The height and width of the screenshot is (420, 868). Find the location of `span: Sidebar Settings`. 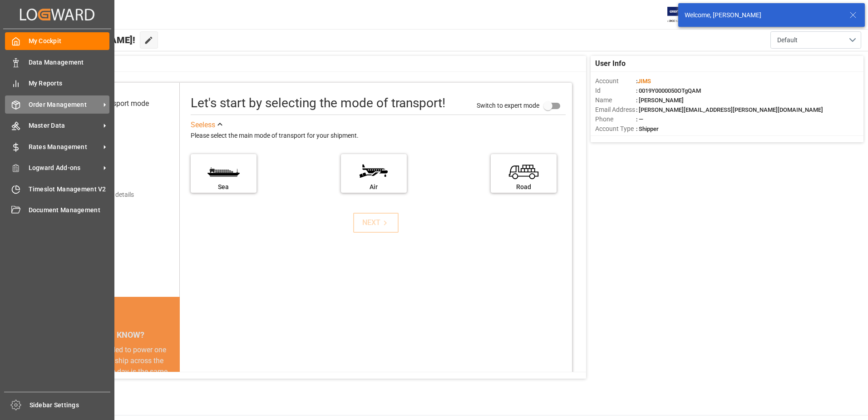

span: Sidebar Settings is located at coordinates (70, 405).